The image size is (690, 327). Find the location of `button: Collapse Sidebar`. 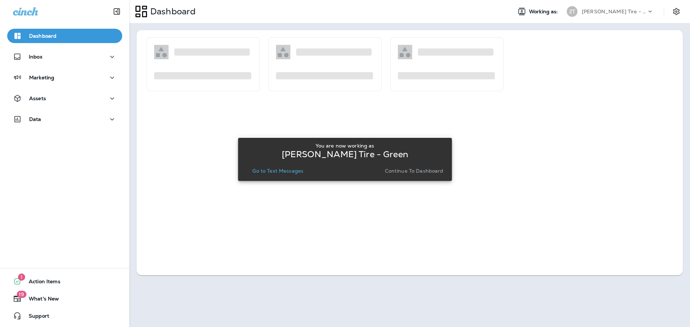

button: Collapse Sidebar is located at coordinates (117, 11).